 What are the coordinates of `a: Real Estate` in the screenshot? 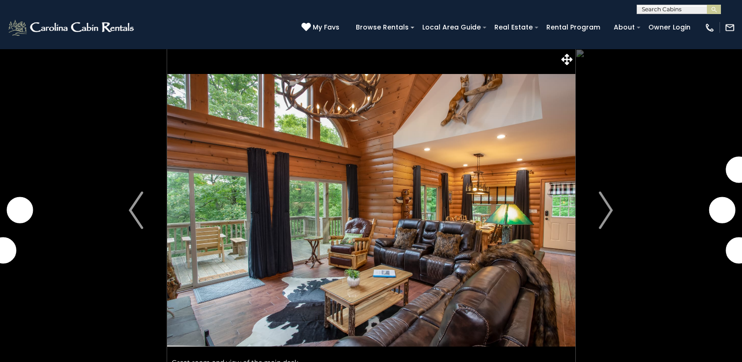 It's located at (514, 27).